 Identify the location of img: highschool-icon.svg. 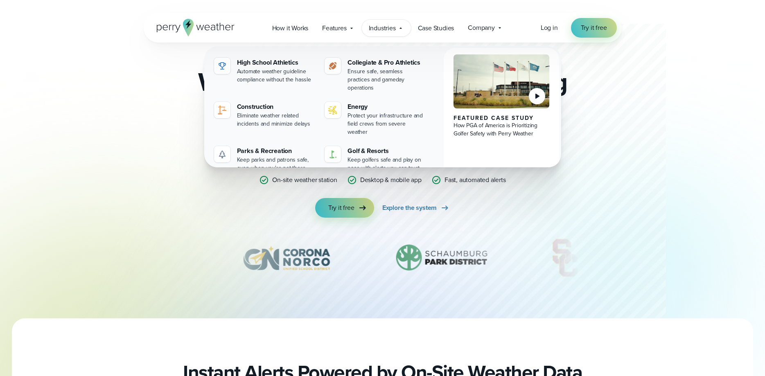
(222, 66).